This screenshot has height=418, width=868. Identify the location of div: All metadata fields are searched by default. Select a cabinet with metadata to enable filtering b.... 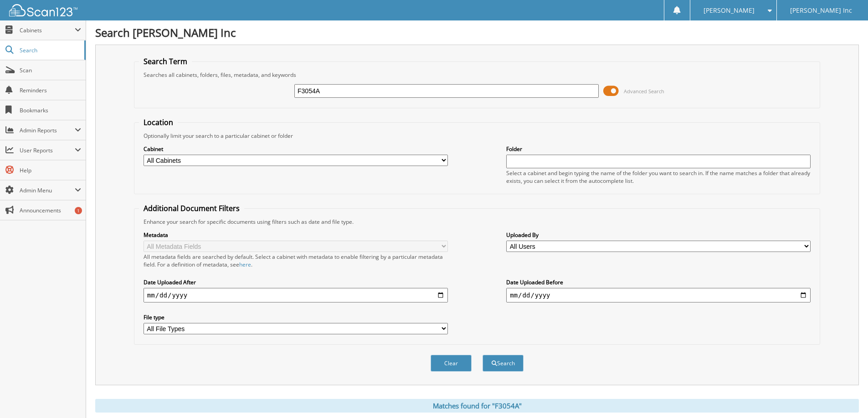
(296, 261).